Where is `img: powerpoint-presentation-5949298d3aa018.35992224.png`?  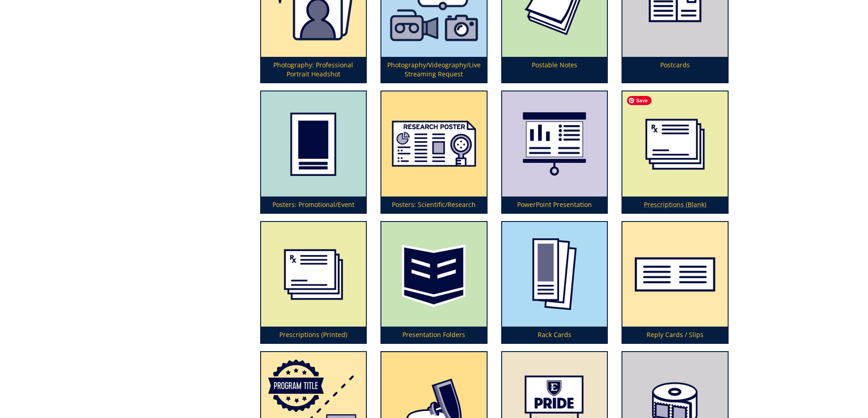 img: powerpoint-presentation-5949298d3aa018.35992224.png is located at coordinates (555, 144).